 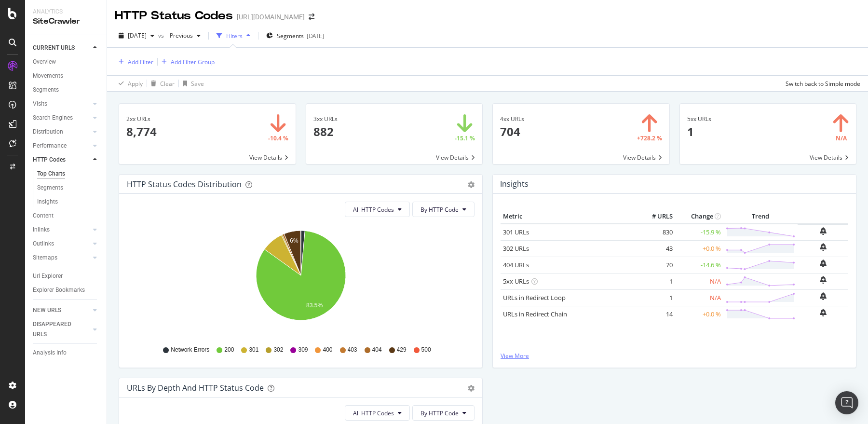 I want to click on a: HTTP Codes, so click(x=61, y=160).